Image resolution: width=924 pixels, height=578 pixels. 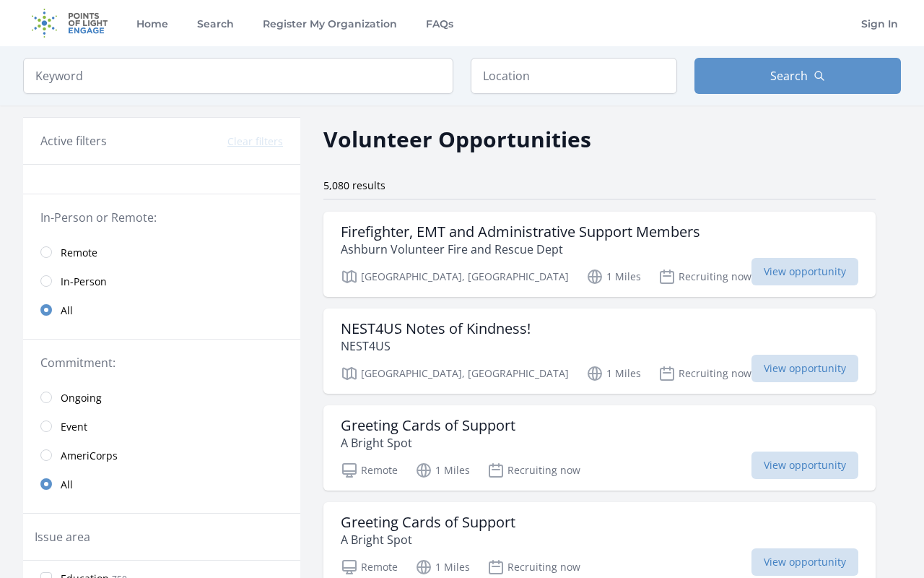 What do you see at coordinates (255, 142) in the screenshot?
I see `button: Clear filters` at bounding box center [255, 142].